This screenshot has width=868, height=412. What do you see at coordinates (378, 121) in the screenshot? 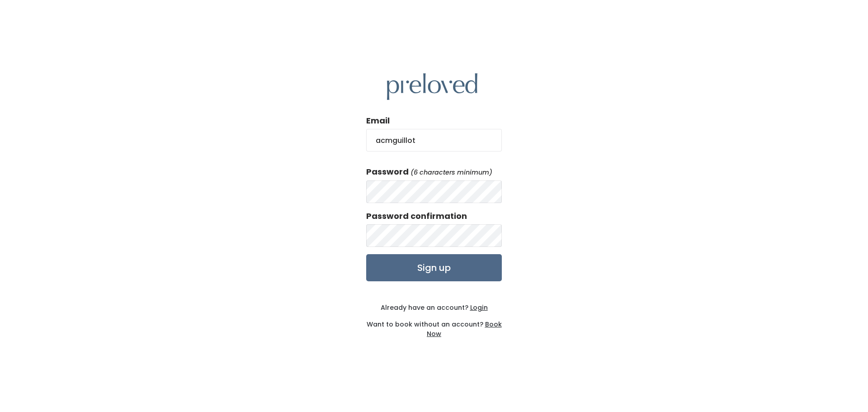
I see `label: Email` at bounding box center [378, 121].